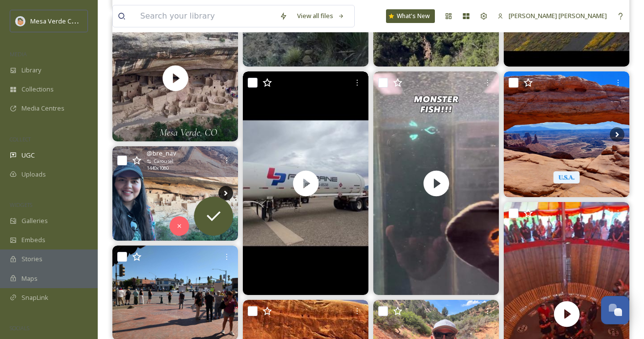 This screenshot has width=644, height=339. I want to click on span: Maps, so click(29, 278).